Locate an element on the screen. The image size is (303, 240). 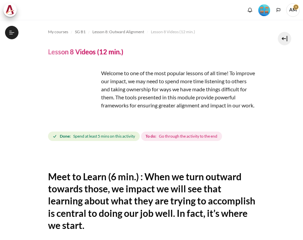
nav: Navigation bar is located at coordinates (152, 32).